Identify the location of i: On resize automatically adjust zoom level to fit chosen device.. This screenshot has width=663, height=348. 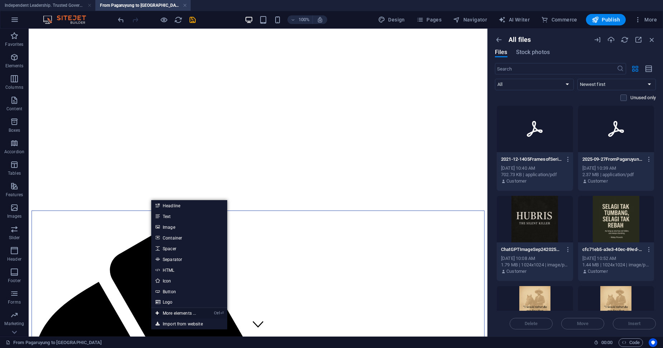
(320, 20).